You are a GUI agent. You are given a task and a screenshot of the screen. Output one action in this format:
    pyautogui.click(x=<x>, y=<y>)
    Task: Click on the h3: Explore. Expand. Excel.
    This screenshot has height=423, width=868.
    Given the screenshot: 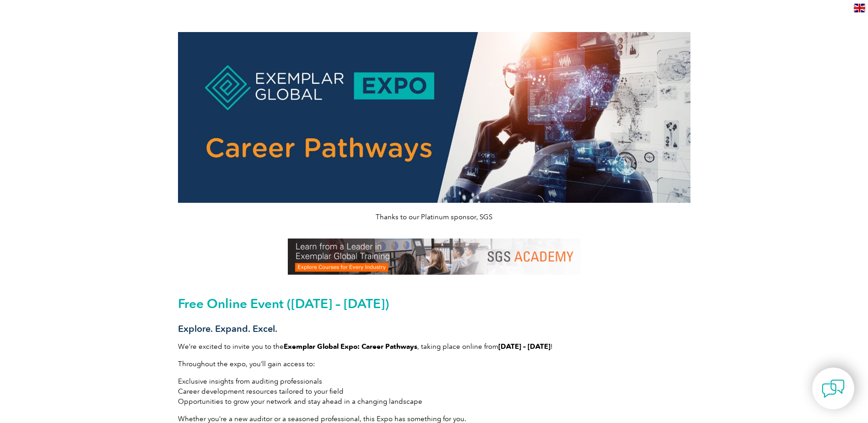 What is the action you would take?
    pyautogui.click(x=435, y=329)
    